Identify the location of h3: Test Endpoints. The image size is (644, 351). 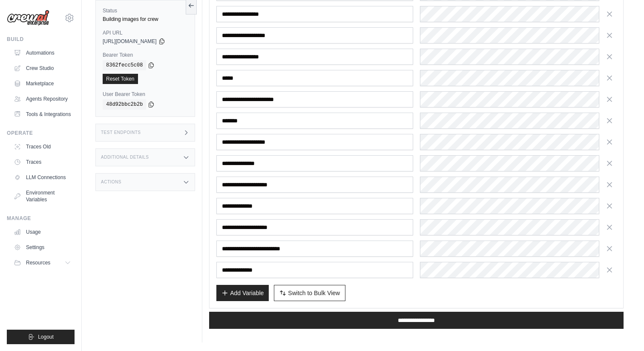
(121, 132).